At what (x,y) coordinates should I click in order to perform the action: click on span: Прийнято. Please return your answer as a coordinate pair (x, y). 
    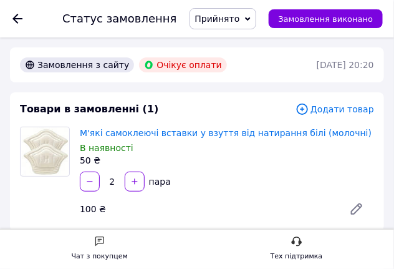
    Looking at the image, I should click on (218, 19).